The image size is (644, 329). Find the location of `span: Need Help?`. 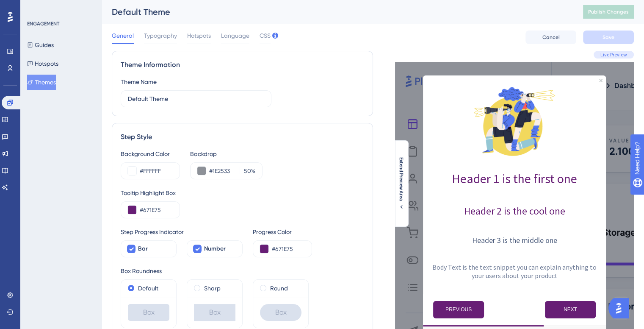

span: Need Help? is located at coordinates (37, 7).